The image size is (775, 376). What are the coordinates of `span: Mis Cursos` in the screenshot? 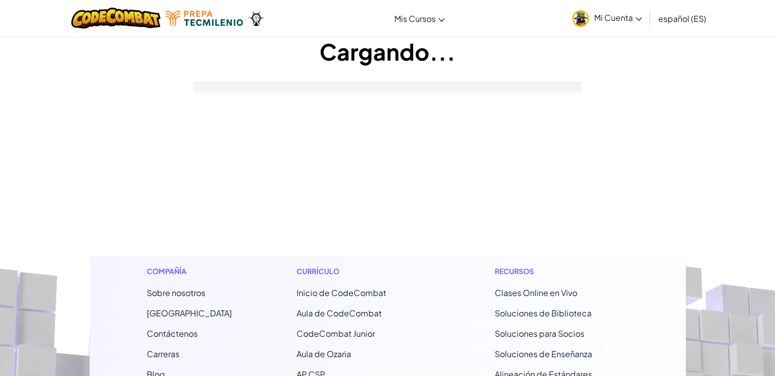 It's located at (415, 18).